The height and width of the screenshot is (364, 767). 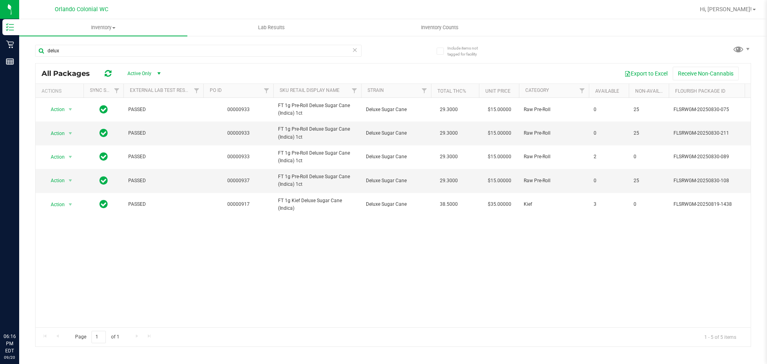 What do you see at coordinates (653, 91) in the screenshot?
I see `a: Non-Available` at bounding box center [653, 91].